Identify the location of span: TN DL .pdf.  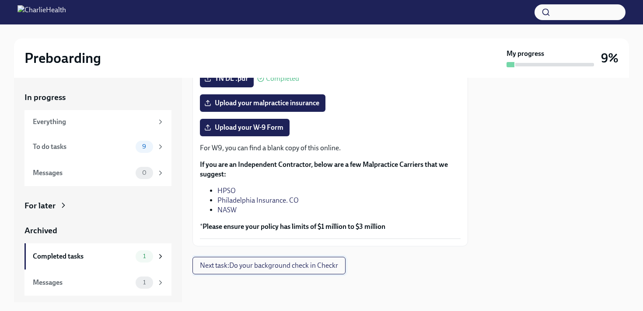
(227, 79).